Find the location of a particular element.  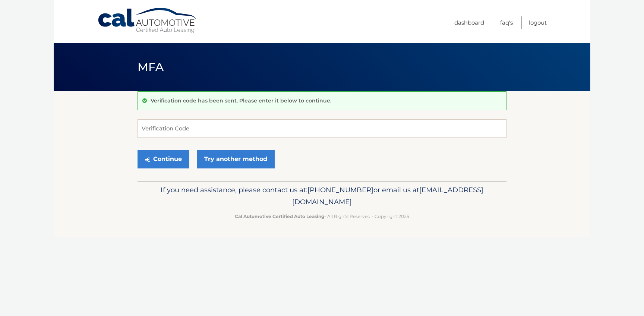

a: Try another method is located at coordinates (236, 159).